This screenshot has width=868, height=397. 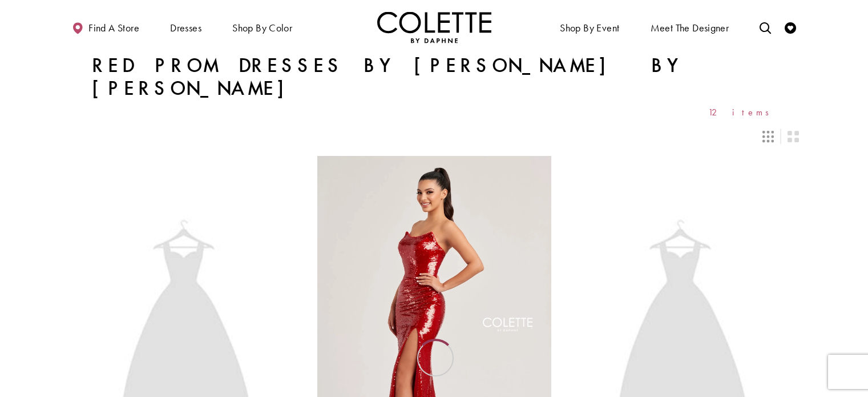 I want to click on a: Toggle search, so click(x=765, y=26).